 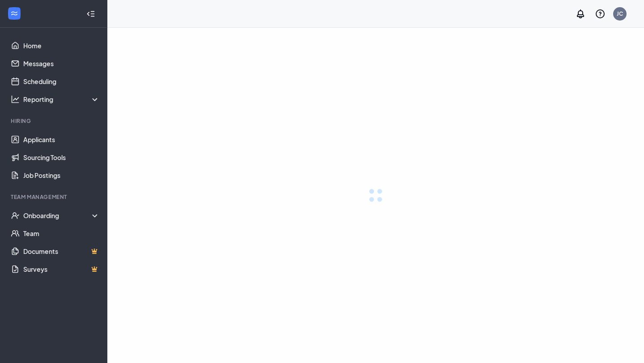 What do you see at coordinates (61, 251) in the screenshot?
I see `a: DocumentsCrown` at bounding box center [61, 251].